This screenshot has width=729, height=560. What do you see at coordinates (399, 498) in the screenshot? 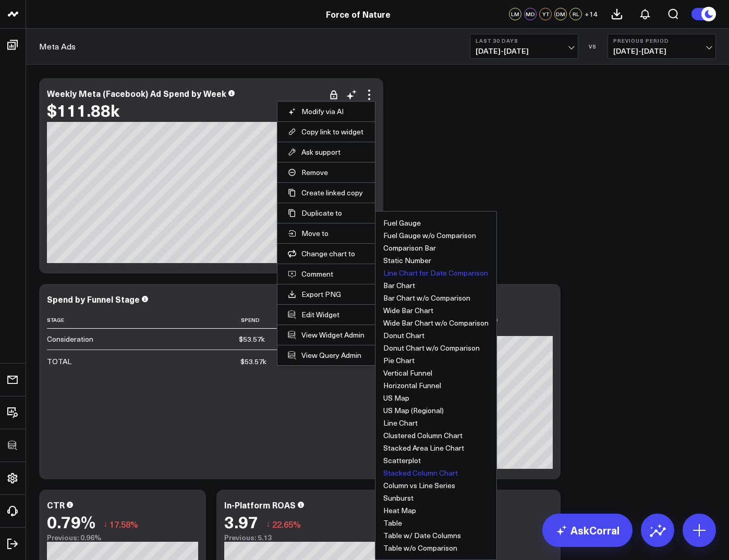
I see `button: Sunburst` at bounding box center [399, 498].